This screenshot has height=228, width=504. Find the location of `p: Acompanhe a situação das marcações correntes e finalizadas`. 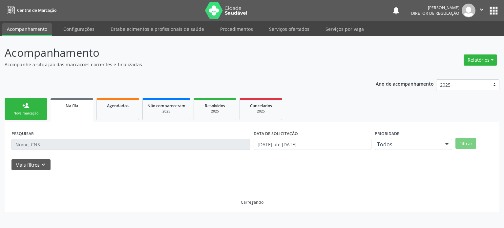

p: Acompanhe a situação das marcações correntes e finalizadas is located at coordinates (178, 64).